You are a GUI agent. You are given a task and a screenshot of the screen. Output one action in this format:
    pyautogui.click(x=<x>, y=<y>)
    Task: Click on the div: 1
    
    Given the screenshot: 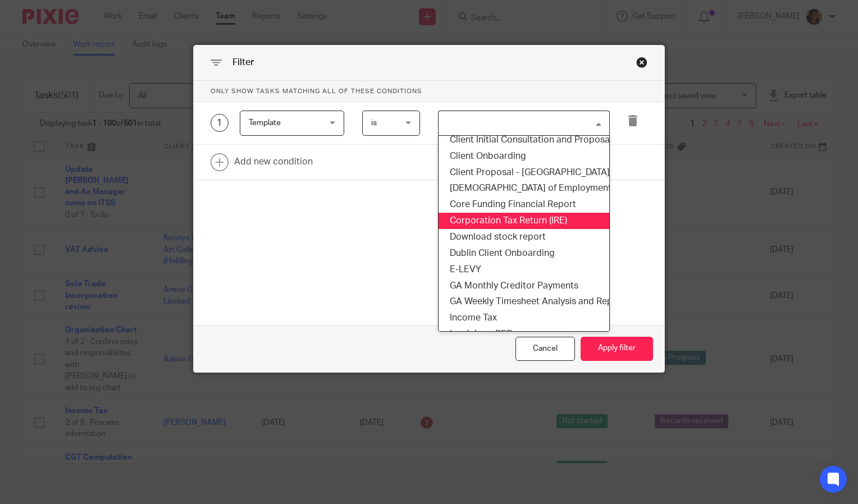 What is the action you would take?
    pyautogui.click(x=220, y=123)
    